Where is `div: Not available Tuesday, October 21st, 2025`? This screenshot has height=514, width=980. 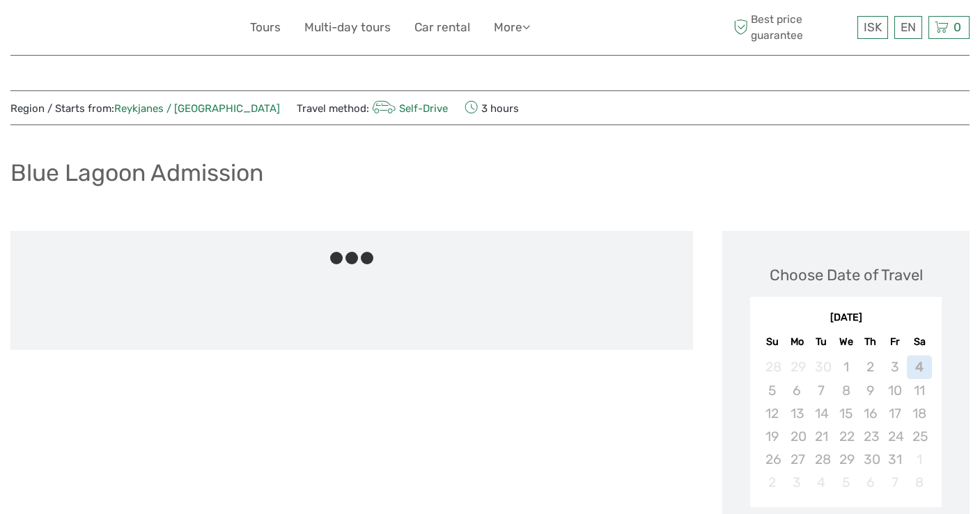 div: Not available Tuesday, October 21st, 2025 is located at coordinates (821, 437).